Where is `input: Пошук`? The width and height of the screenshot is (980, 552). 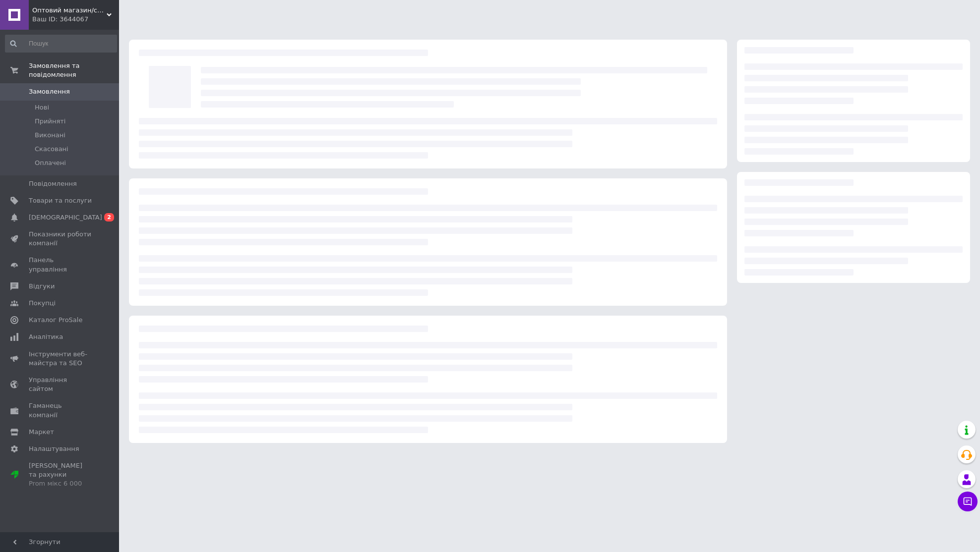
input: Пошук is located at coordinates (61, 44).